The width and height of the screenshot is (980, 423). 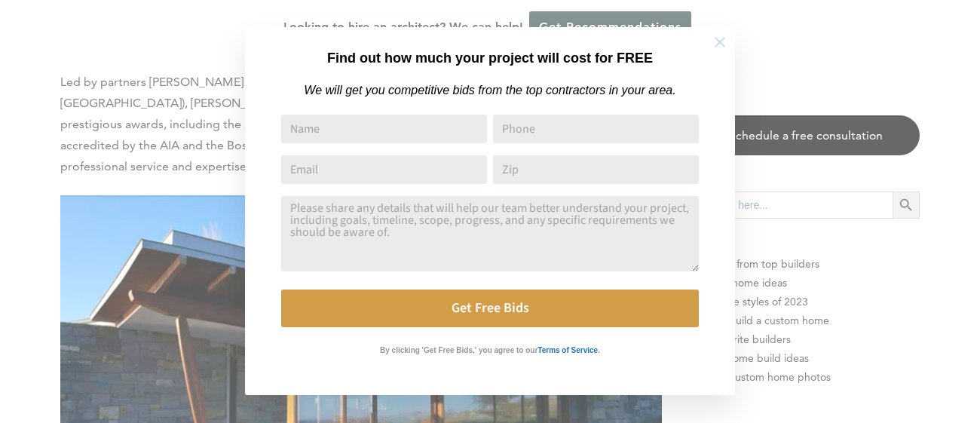 What do you see at coordinates (384, 129) in the screenshot?
I see `input: Name` at bounding box center [384, 129].